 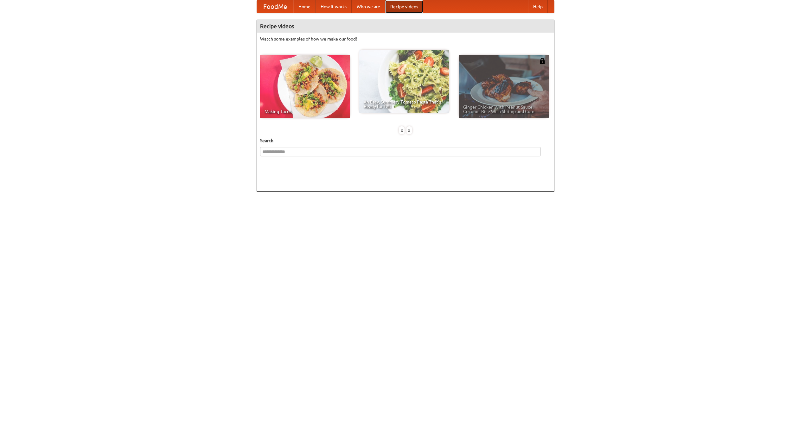 I want to click on span: An Easy, Summery Tomato Pasta That's Ready for Fall, so click(x=404, y=104).